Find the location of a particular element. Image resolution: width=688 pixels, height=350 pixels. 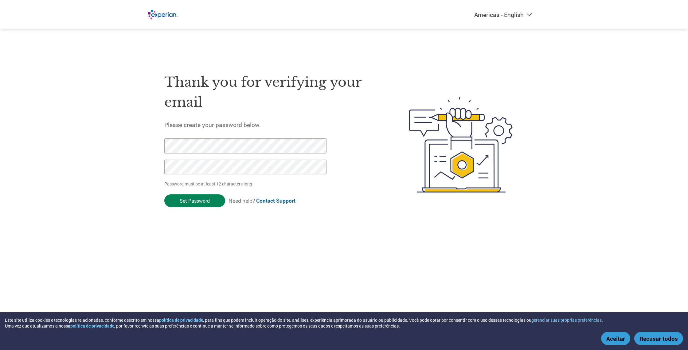

img: create-password is located at coordinates (461, 145).